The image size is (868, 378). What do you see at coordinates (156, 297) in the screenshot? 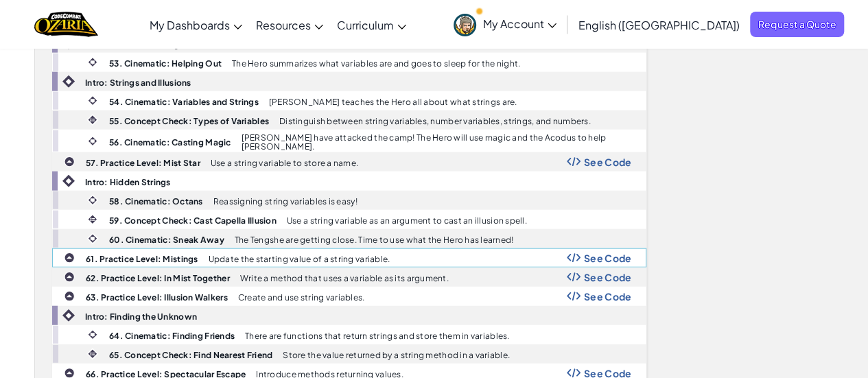
I see `b: 63. Practice Level: Illusion Walkers` at bounding box center [156, 297].